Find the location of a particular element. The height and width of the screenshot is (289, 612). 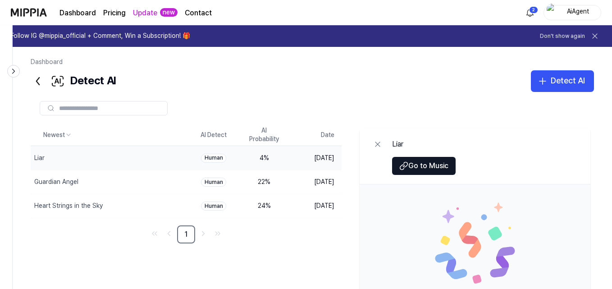

div: 4 % is located at coordinates (264, 158).